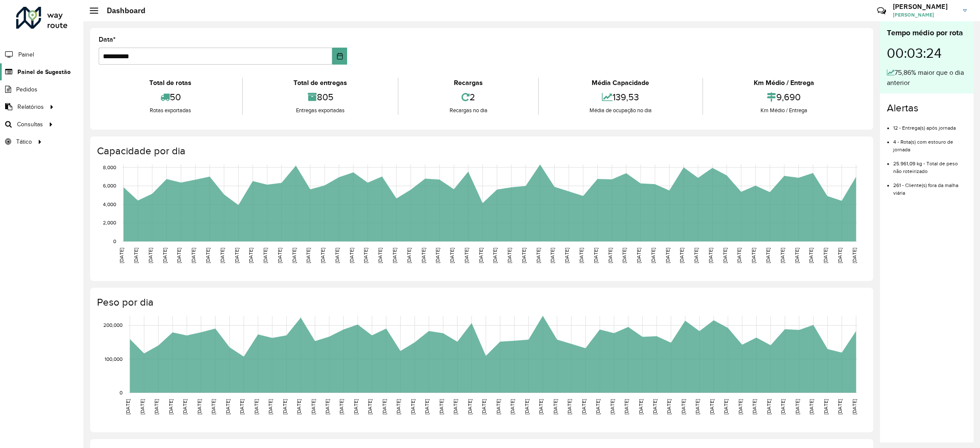 The height and width of the screenshot is (448, 980). Describe the element at coordinates (44, 72) in the screenshot. I see `span: Painel de Sugestão` at that location.